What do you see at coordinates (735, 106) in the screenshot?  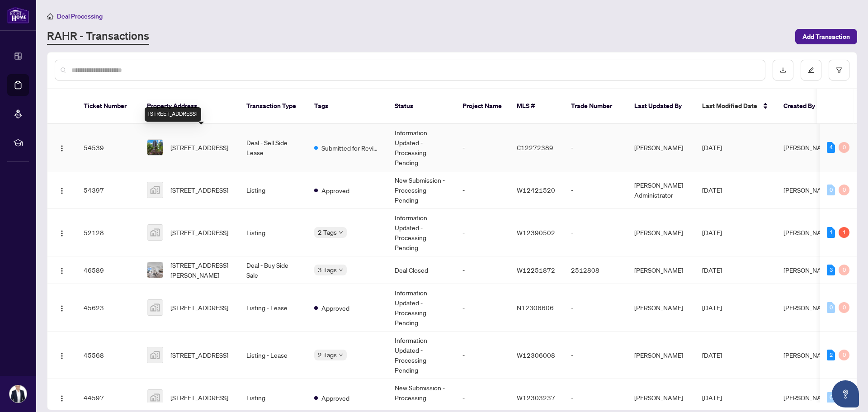 I see `th: Last Modified Date` at bounding box center [735, 106].